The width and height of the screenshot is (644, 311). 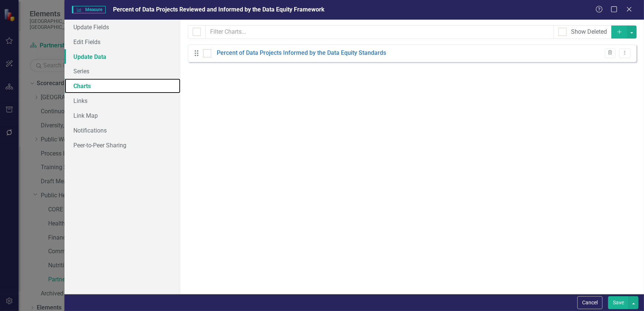 I want to click on button: Cancel, so click(x=590, y=302).